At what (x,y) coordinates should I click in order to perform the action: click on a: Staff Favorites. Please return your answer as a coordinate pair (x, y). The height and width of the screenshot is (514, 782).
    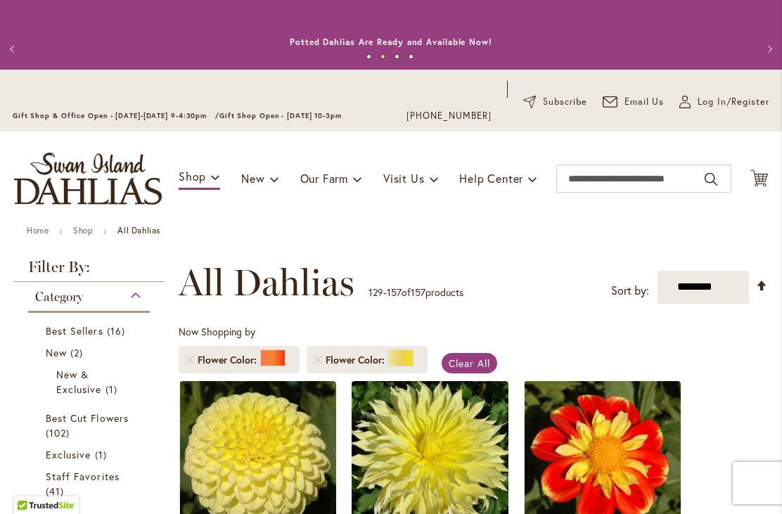
    Looking at the image, I should click on (91, 484).